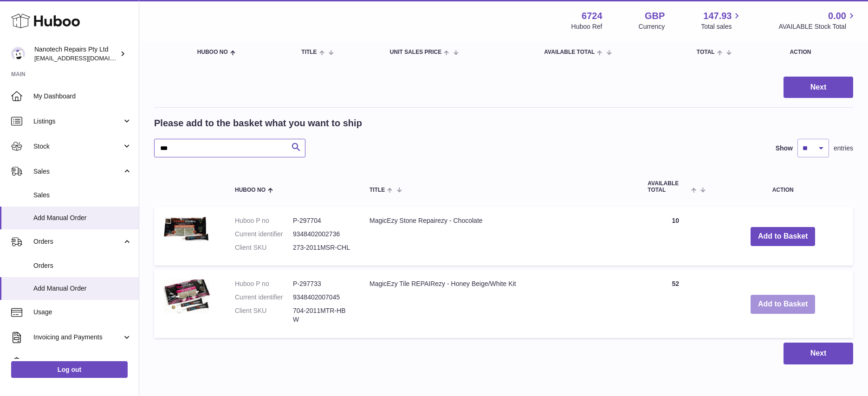 The height and width of the screenshot is (396, 868). I want to click on div: Action, so click(816, 52).